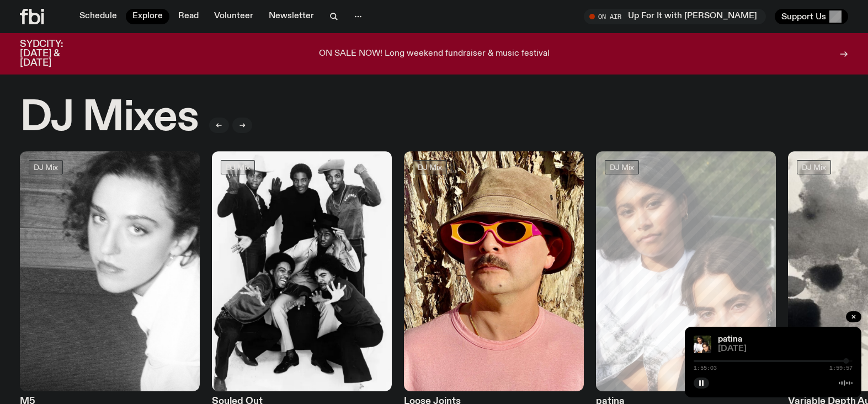 This screenshot has width=868, height=404. Describe the element at coordinates (730, 340) in the screenshot. I see `a: patina` at that location.